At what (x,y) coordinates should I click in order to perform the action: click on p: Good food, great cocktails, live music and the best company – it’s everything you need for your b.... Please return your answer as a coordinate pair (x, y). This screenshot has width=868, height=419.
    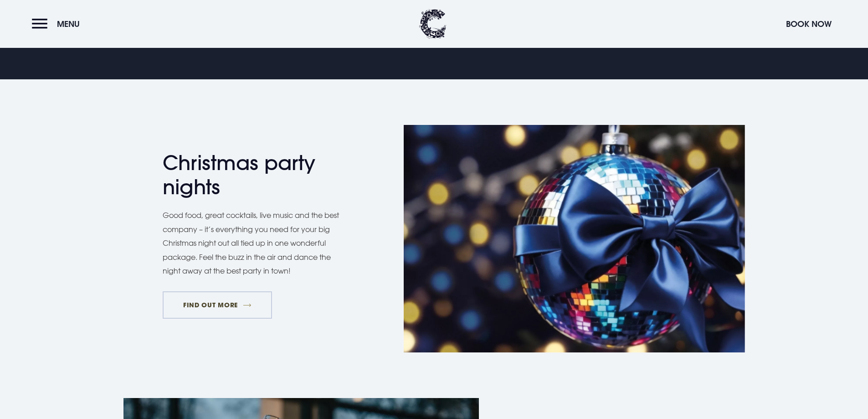
    Looking at the image, I should click on (256, 243).